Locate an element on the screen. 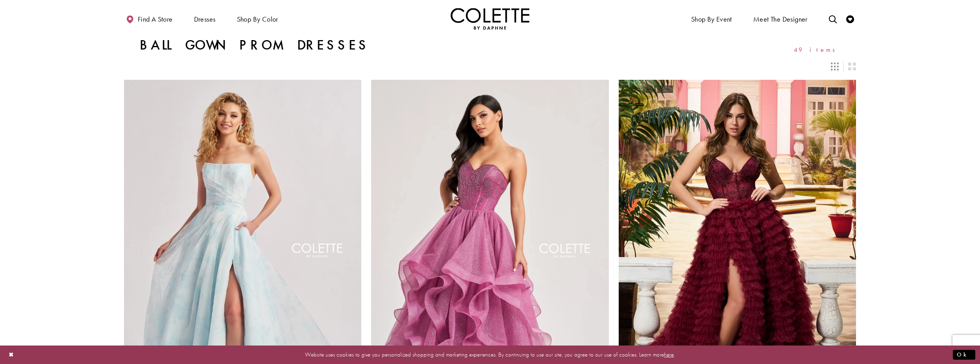  img: Colette by Daphne is located at coordinates (490, 19).